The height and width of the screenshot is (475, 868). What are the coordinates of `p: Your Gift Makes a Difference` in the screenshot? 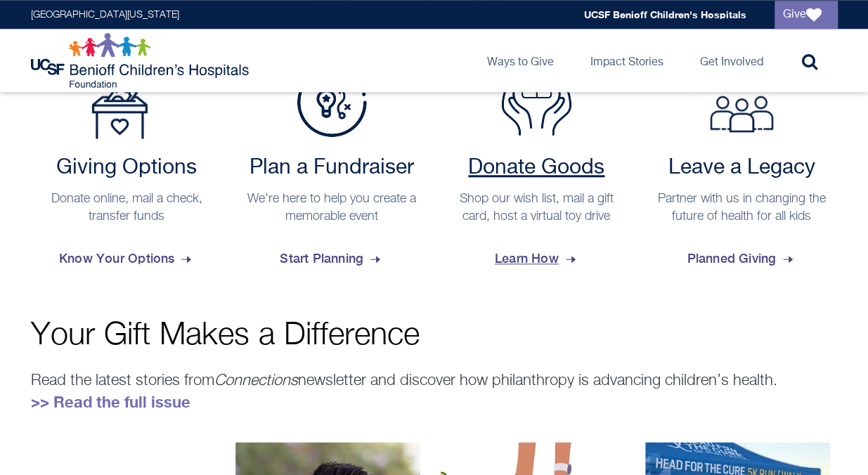 It's located at (434, 335).